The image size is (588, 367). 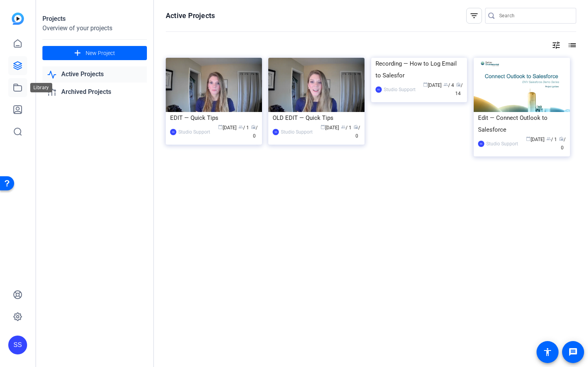 I want to click on div: Recording — How to Log Email to Salesfor, so click(x=419, y=69).